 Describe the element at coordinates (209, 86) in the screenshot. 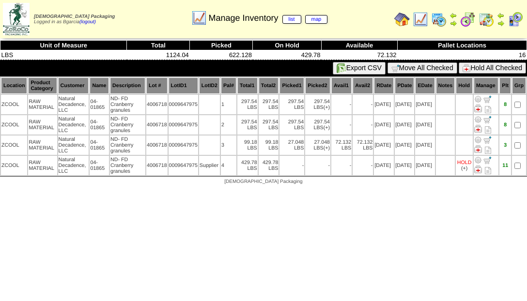

I see `th: LotID2` at that location.